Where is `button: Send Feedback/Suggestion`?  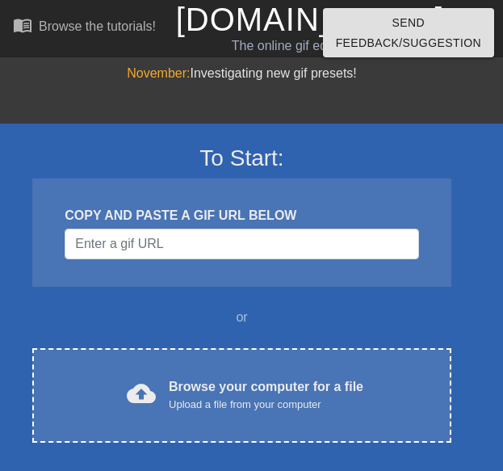
button: Send Feedback/Suggestion is located at coordinates (408, 32).